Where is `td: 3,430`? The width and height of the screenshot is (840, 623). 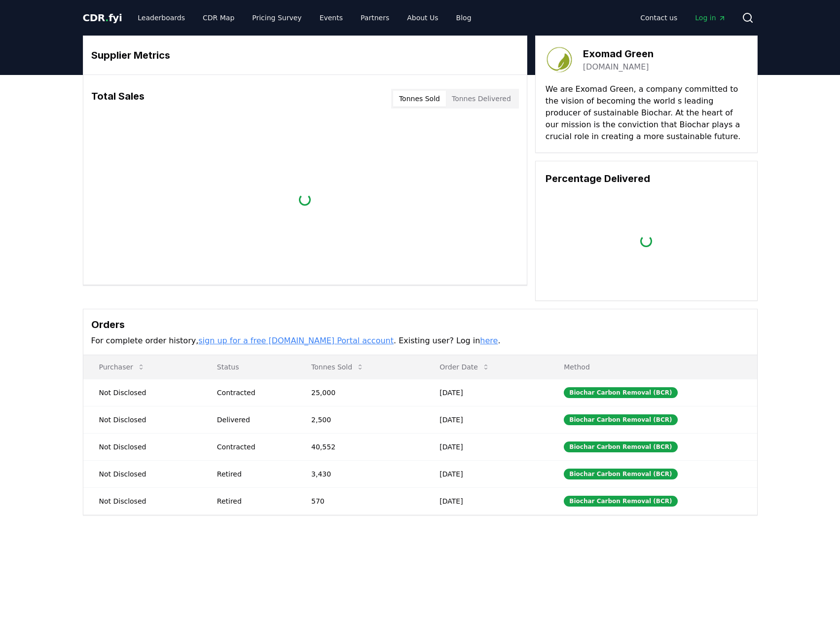
td: 3,430 is located at coordinates (360, 474).